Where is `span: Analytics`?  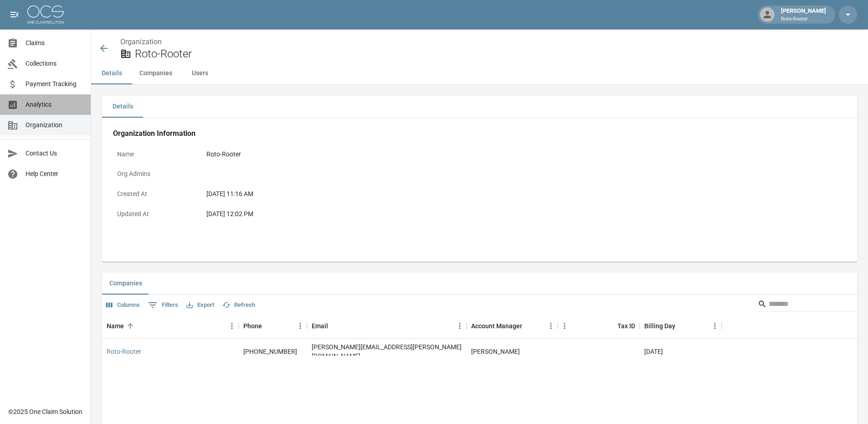
span: Analytics is located at coordinates (54, 104).